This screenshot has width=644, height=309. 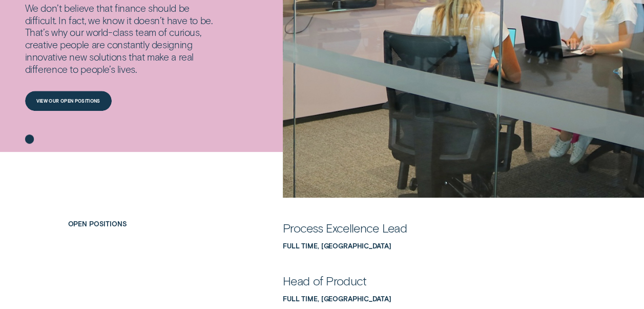 What do you see at coordinates (150, 224) in the screenshot?
I see `h2: Open Positions` at bounding box center [150, 224].